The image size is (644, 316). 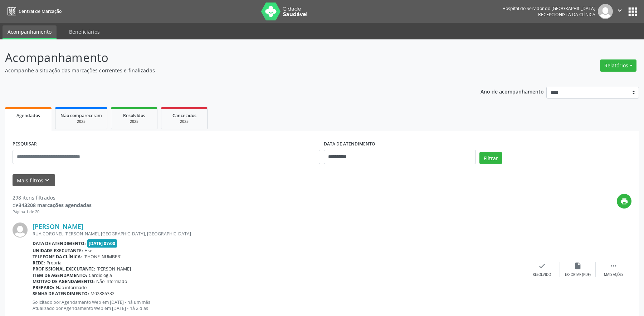 I want to click on i: check, so click(x=542, y=265).